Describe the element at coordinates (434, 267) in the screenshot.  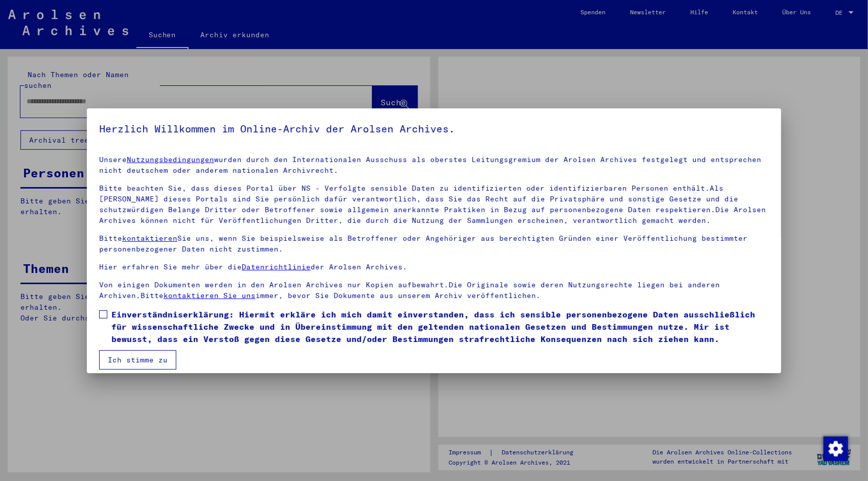
I see `p: Hier erfahren Sie mehr über die der Arolsen Archives.` at that location.